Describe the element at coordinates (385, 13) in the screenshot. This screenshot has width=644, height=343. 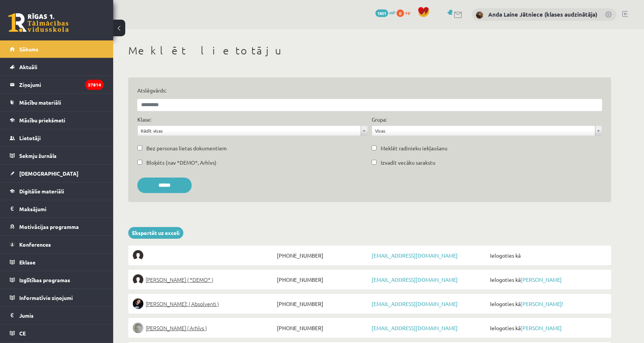
I see `a: 1801 mP` at that location.